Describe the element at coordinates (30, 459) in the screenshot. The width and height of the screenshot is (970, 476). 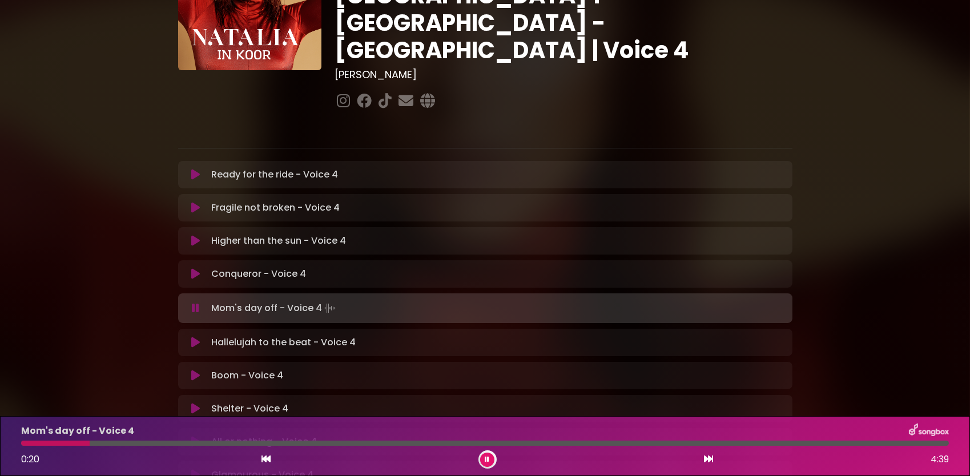
I see `span: 0:20` at that location.